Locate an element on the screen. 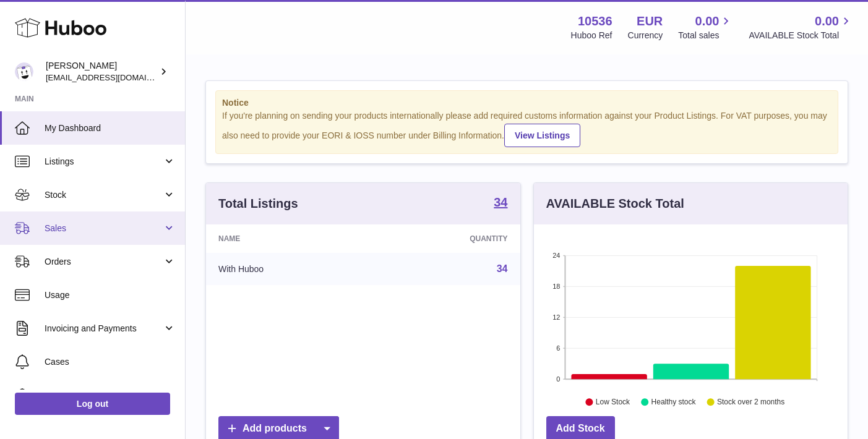 This screenshot has width=868, height=439. span: Channels is located at coordinates (110, 395).